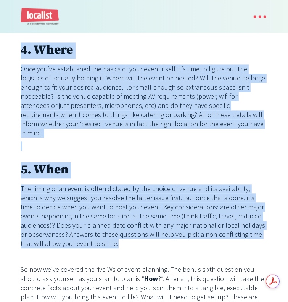 The image size is (288, 302). Describe the element at coordinates (144, 101) in the screenshot. I see `p: Once you’ve established the basics of your event itself, it’s time to figure out the logistics of...` at that location.